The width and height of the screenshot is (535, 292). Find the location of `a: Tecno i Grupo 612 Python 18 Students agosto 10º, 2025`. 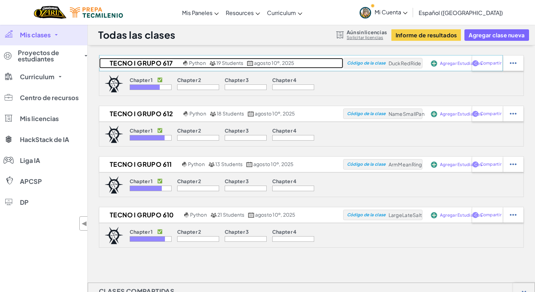

a: Tecno i Grupo 612 Python 18 Students agosto 10º, 2025 is located at coordinates (221, 114).